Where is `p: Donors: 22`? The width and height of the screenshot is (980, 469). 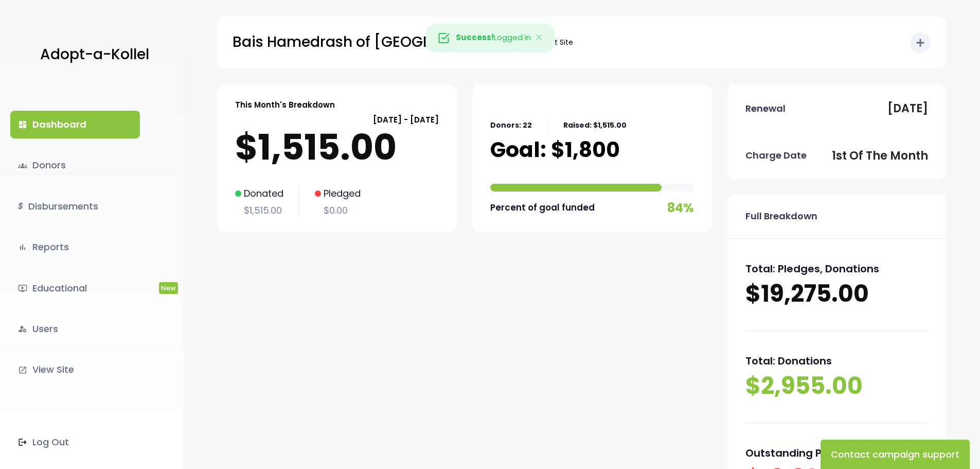
p: Donors: 22 is located at coordinates (511, 125).